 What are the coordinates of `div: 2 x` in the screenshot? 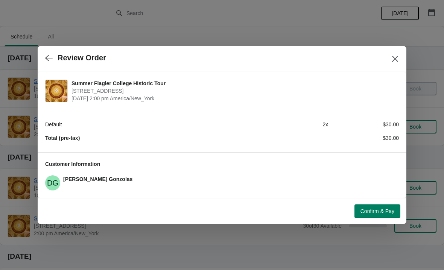 It's located at (293, 124).